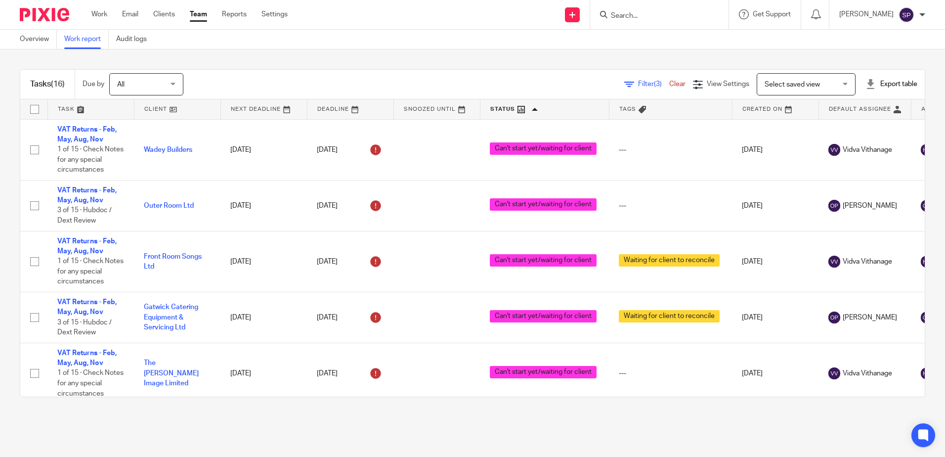 This screenshot has height=457, width=945. I want to click on span: Get Support, so click(772, 14).